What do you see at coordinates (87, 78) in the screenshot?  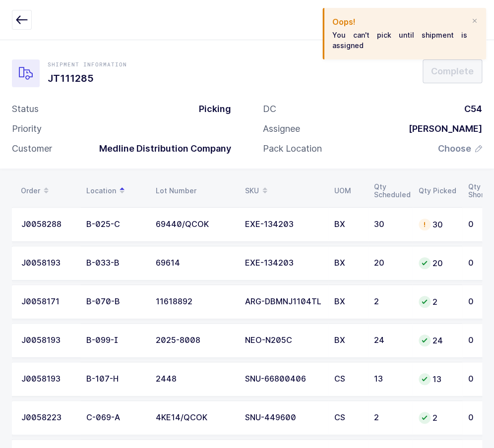 I see `h1: JT111285` at bounding box center [87, 78].